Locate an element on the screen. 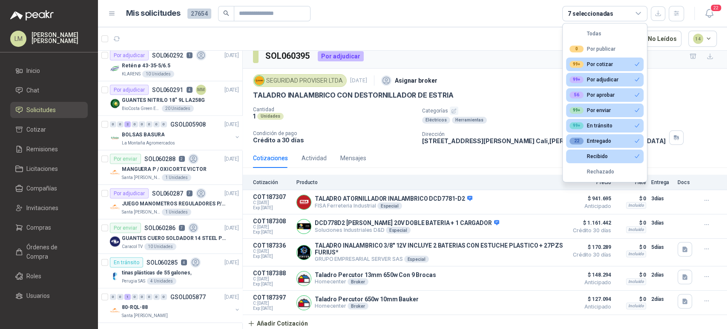  div: Herramientas is located at coordinates (469, 120).